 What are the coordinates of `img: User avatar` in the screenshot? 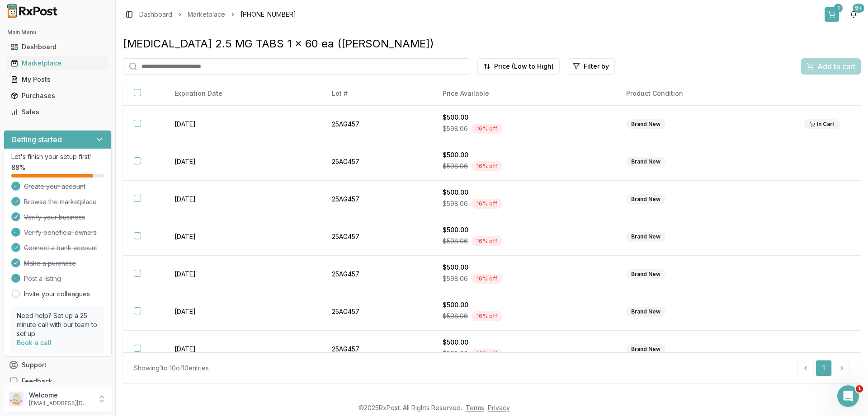 It's located at (16, 399).